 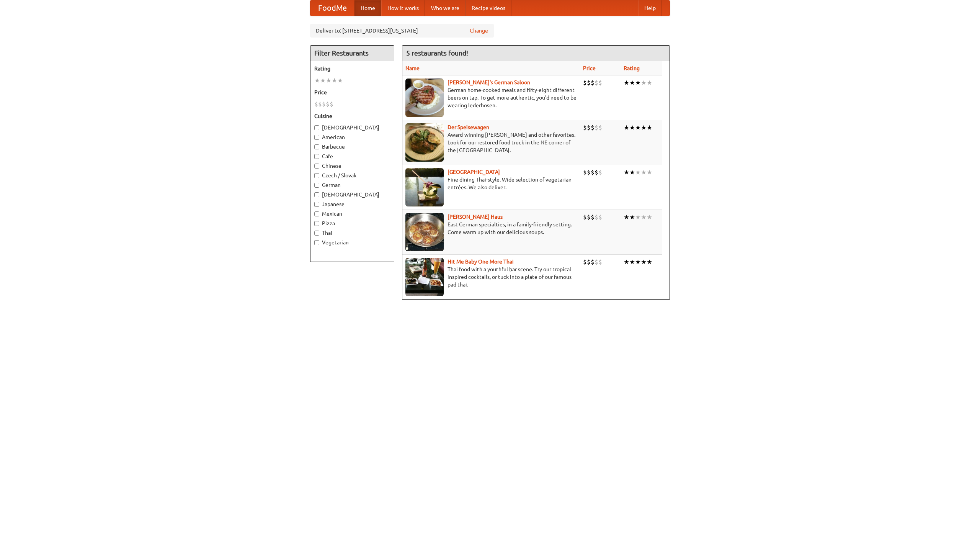 I want to click on ng-pluralize: 5 restaurants found!, so click(x=437, y=53).